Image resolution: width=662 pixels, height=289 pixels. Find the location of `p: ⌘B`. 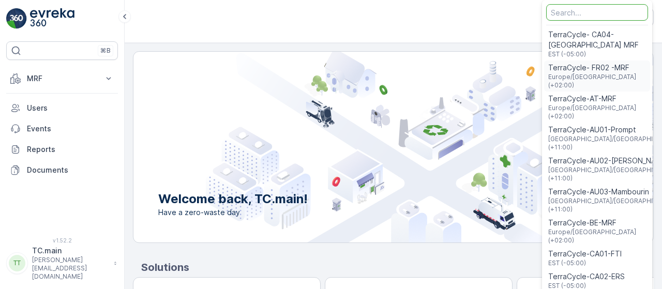

p: ⌘B is located at coordinates (105, 51).